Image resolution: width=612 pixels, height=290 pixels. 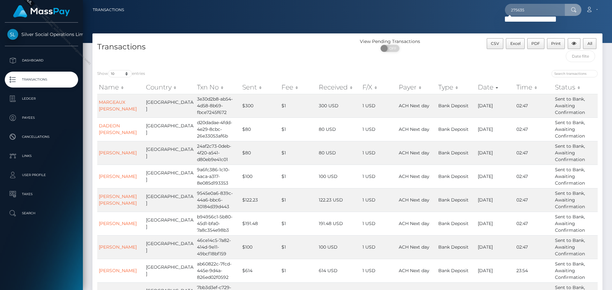 I want to click on span: Silver Social Operations Limited, so click(x=41, y=34).